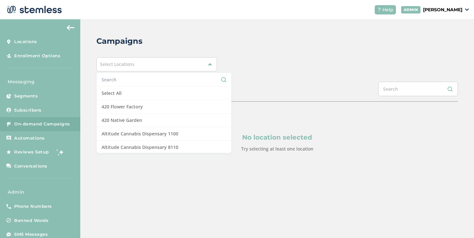 The height and width of the screenshot is (238, 474). I want to click on img: icon_down-arrow-small-66adaf34.svg, so click(467, 10).